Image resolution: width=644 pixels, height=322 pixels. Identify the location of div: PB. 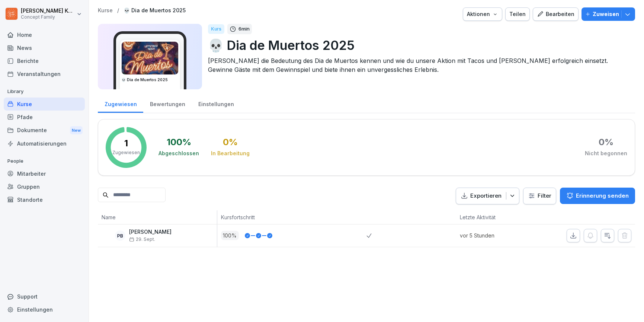
(120, 236).